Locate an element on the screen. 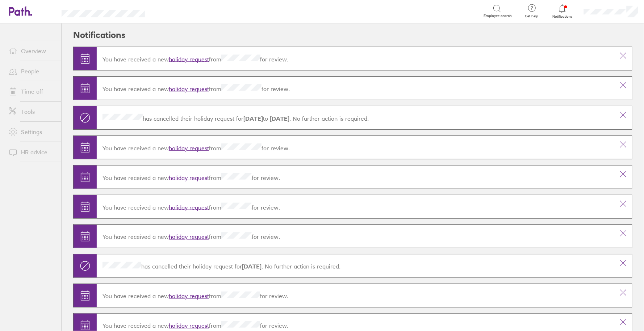  a: HR advice is located at coordinates (32, 152).